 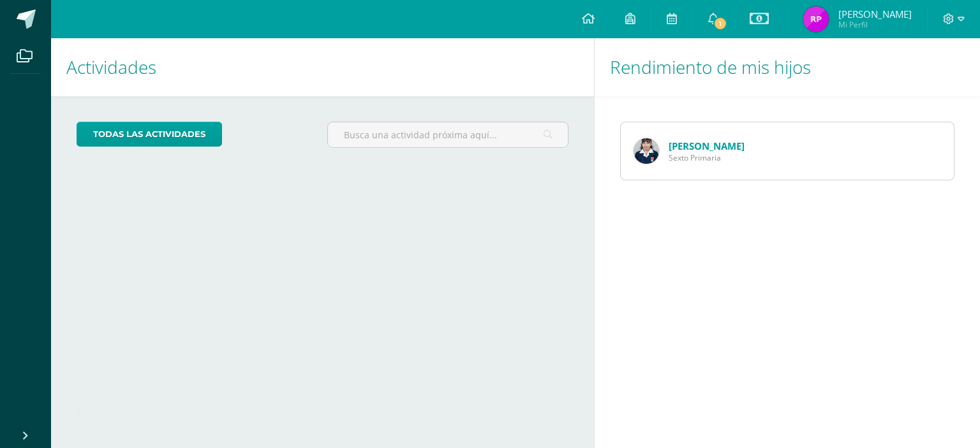 I want to click on a: todas las Actividades, so click(x=149, y=134).